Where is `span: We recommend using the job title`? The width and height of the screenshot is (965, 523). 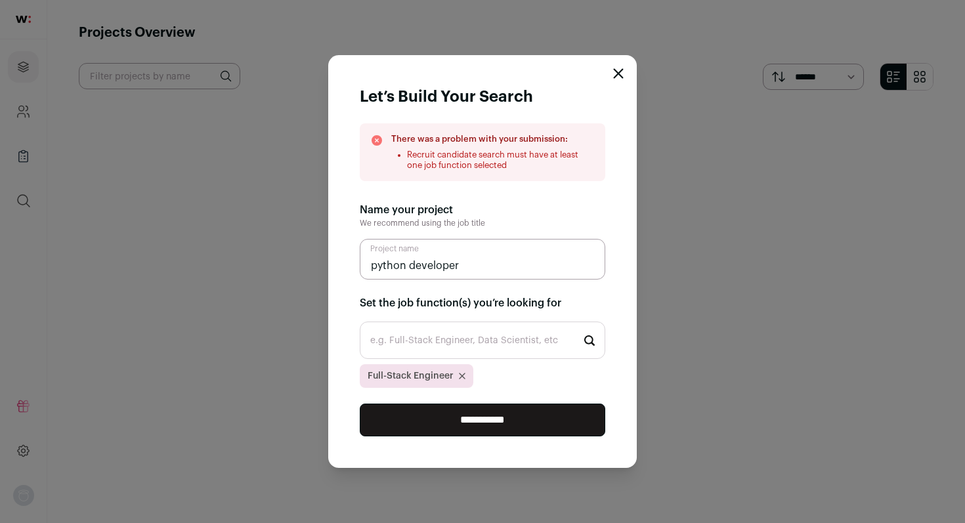
span: We recommend using the job title is located at coordinates (422, 223).